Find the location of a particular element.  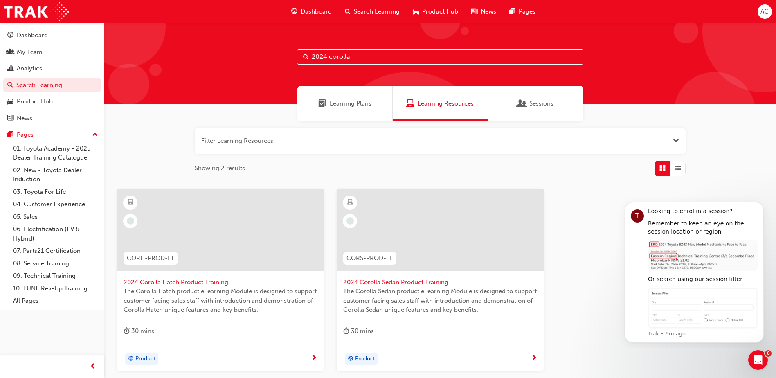

span: learningResourceType_ELEARNING-icon is located at coordinates (350, 202).